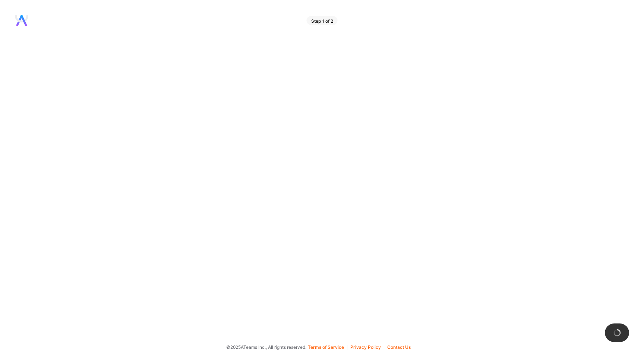  What do you see at coordinates (327, 347) in the screenshot?
I see `button: Terms of Service` at bounding box center [327, 347].